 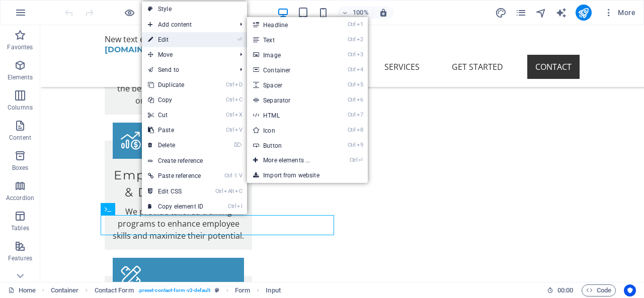 What do you see at coordinates (288, 55) in the screenshot?
I see `a: Ctrl3Image` at bounding box center [288, 55].